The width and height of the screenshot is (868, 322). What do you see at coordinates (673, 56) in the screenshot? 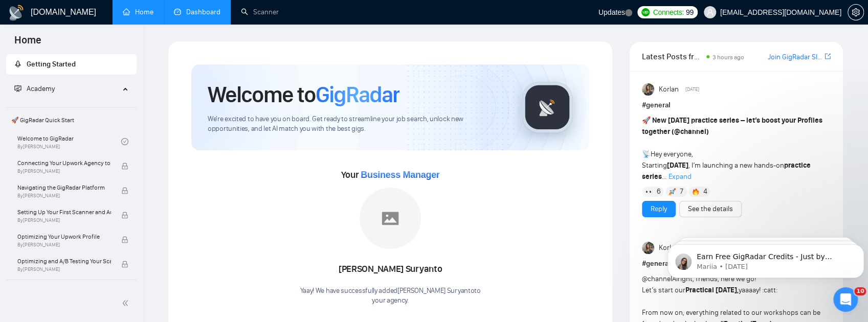
I see `span: Latest Posts from the GigRadar Community` at bounding box center [673, 56].